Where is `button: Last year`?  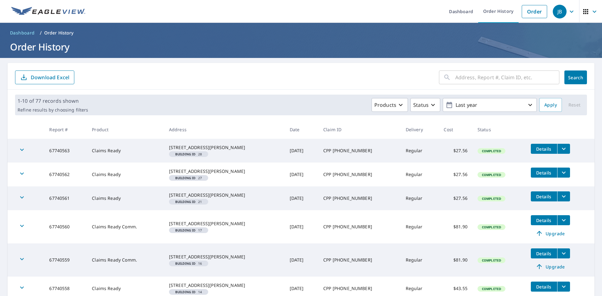 button: Last year is located at coordinates (490, 105).